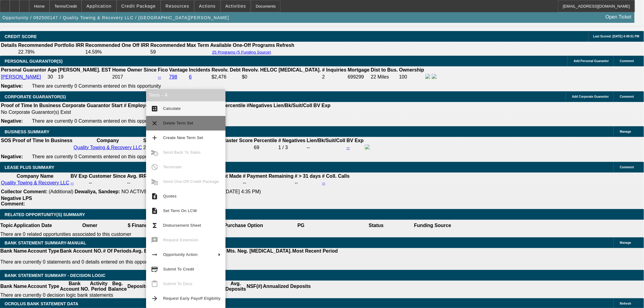 The width and height of the screenshot is (644, 308). I want to click on th: Application Date, so click(33, 226).